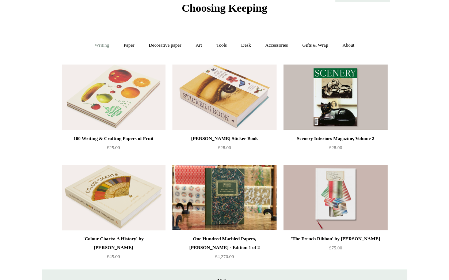  Describe the element at coordinates (224, 198) in the screenshot. I see `img: One Hundred Marbled Papers, John Jeffery - Edition 1 of 2` at that location.